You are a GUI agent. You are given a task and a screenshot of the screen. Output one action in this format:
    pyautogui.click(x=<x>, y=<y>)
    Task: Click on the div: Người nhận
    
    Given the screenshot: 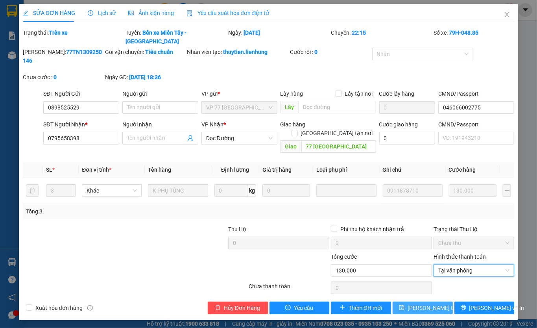 What is the action you would take?
    pyautogui.click(x=160, y=124)
    